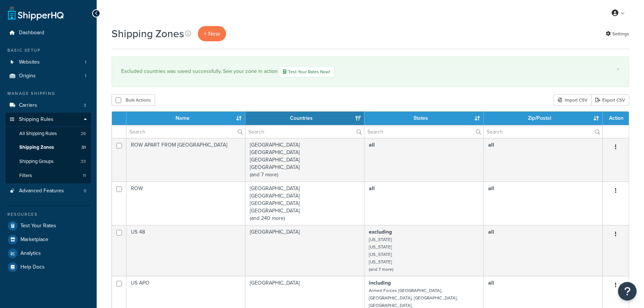  I want to click on a: ShipperHQ Home, so click(36, 13).